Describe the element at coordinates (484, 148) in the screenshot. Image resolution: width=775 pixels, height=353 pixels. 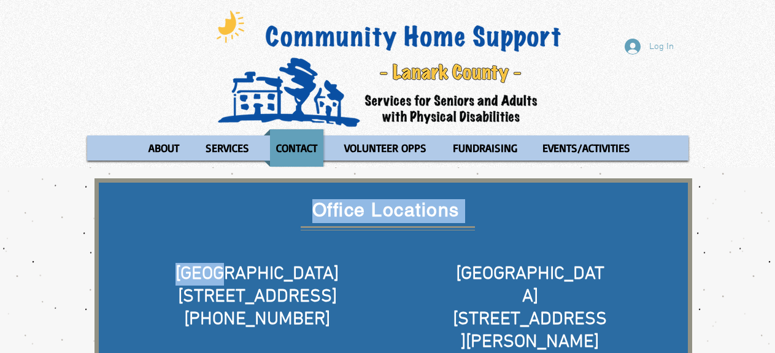
I see `a: FUNDRAISING` at that location.